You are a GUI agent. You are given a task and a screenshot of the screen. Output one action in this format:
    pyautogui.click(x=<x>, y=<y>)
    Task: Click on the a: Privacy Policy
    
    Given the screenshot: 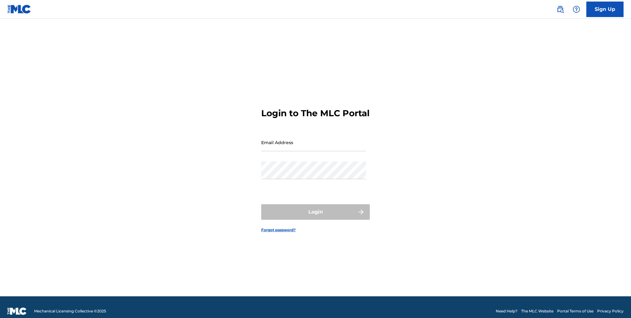 What is the action you would take?
    pyautogui.click(x=611, y=312)
    